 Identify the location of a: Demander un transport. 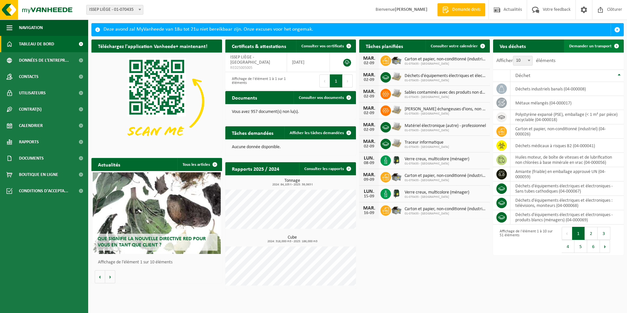
(593, 46).